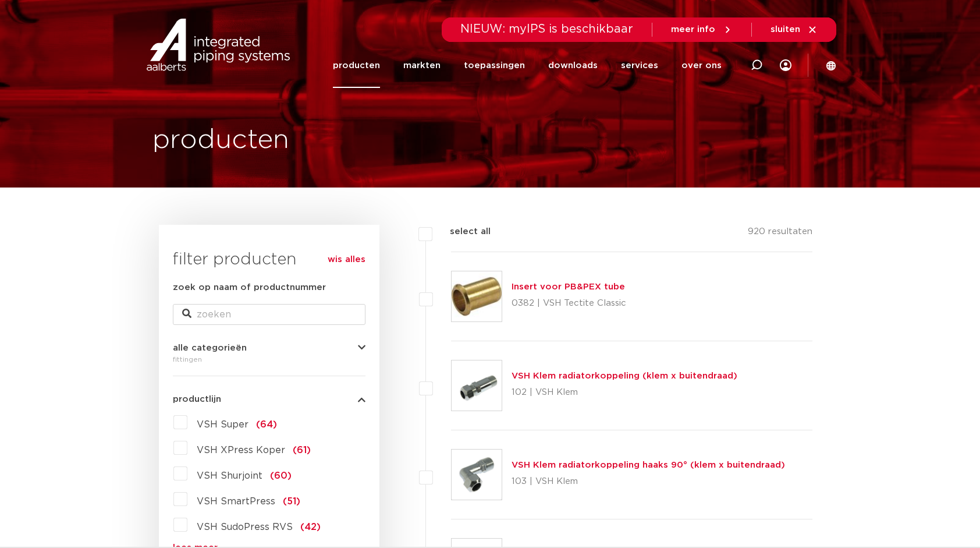  I want to click on img: Thumbnail for Insert voor PB&PEX tube, so click(477, 297).